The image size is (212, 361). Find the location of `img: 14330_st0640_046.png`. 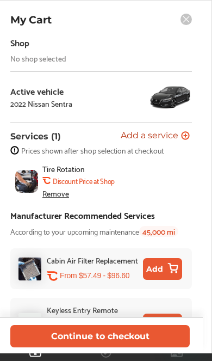

img: 14330_st0640_046.png is located at coordinates (170, 97).